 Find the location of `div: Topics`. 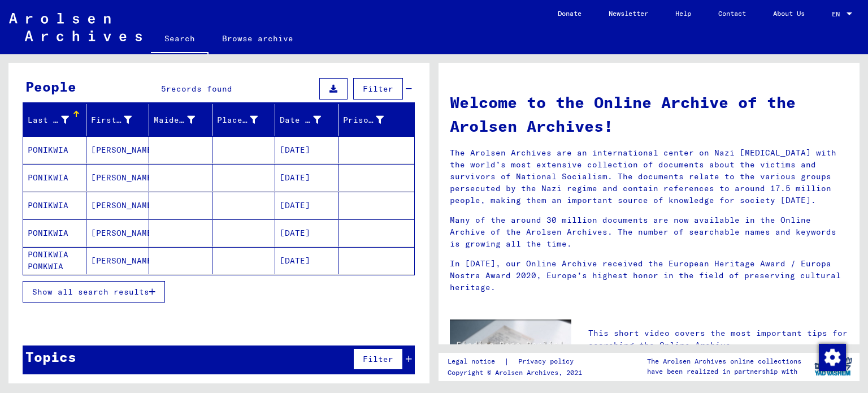

div: Topics is located at coordinates (51, 357).